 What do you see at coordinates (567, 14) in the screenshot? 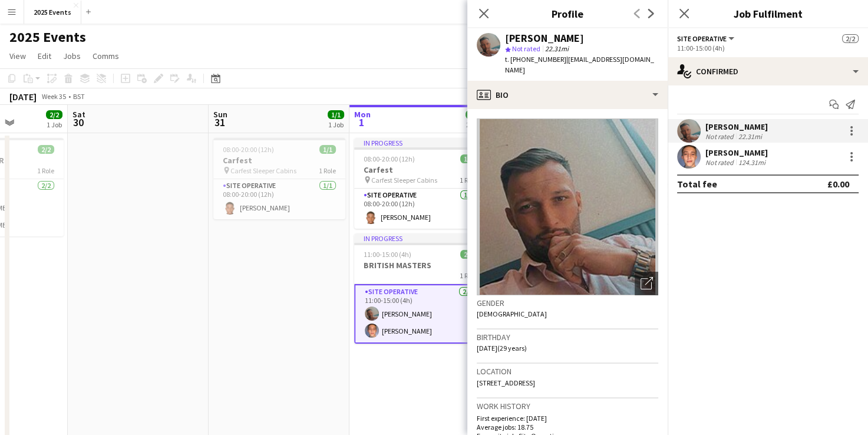
I see `h3: Profile` at bounding box center [567, 14].